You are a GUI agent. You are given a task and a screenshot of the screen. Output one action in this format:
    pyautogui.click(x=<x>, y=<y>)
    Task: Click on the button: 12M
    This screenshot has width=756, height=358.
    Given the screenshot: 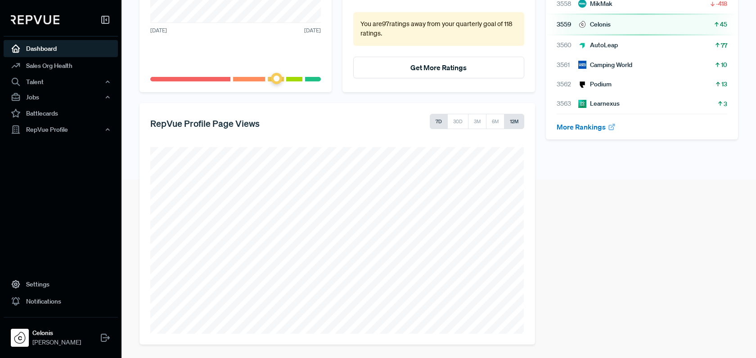 What is the action you would take?
    pyautogui.click(x=514, y=122)
    